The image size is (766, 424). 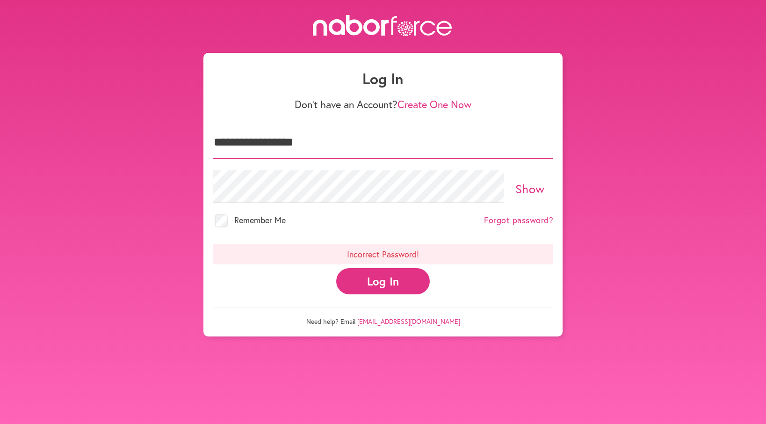 I want to click on h1: Log In, so click(x=383, y=79).